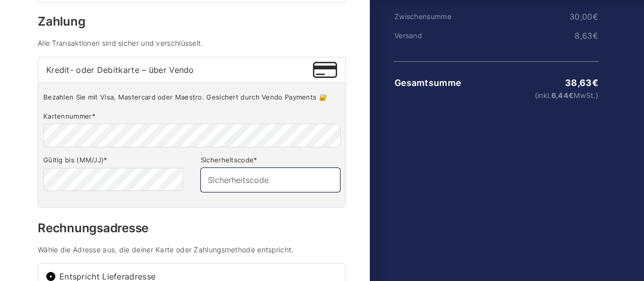 The width and height of the screenshot is (644, 281). Describe the element at coordinates (582, 82) in the screenshot. I see `bdi: 38,63` at that location.